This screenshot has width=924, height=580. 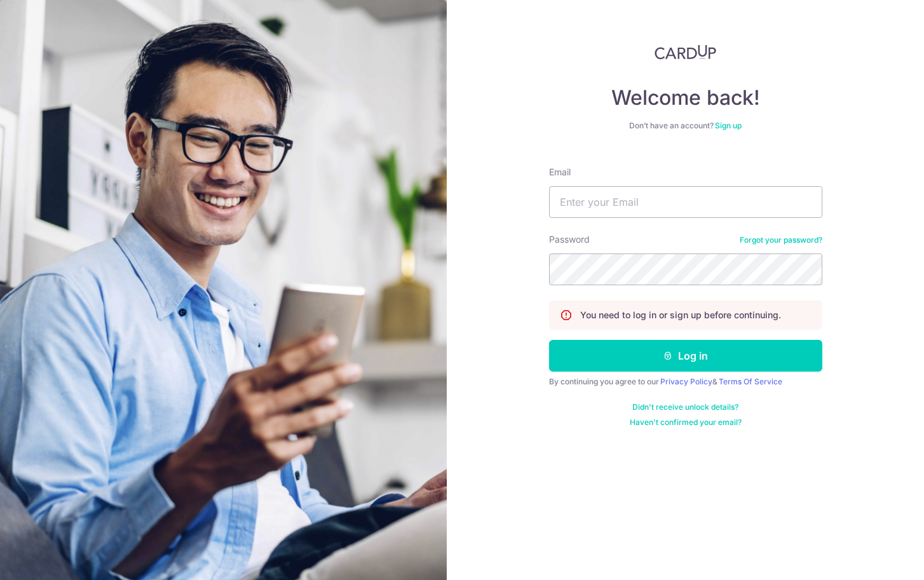 I want to click on button: Log in, so click(x=686, y=356).